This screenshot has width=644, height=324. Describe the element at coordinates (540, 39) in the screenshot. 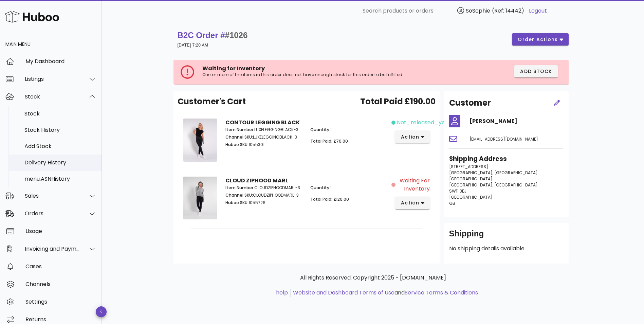

I see `button: order actions` at that location.